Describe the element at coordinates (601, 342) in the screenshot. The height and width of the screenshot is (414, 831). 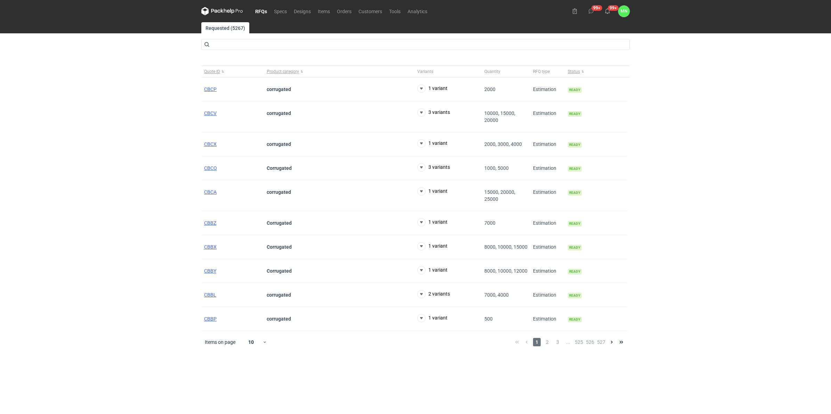
I see `span: 527` at that location.